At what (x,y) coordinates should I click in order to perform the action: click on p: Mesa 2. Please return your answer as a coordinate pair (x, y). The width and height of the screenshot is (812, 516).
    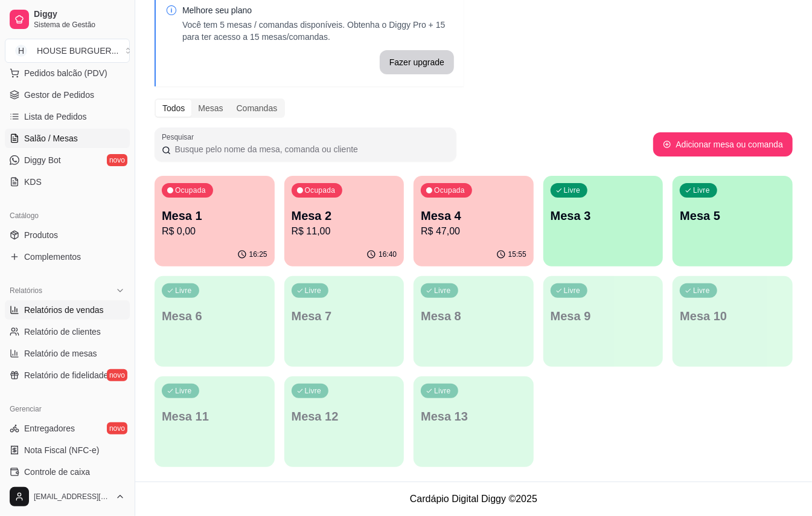
    Looking at the image, I should click on (344, 215).